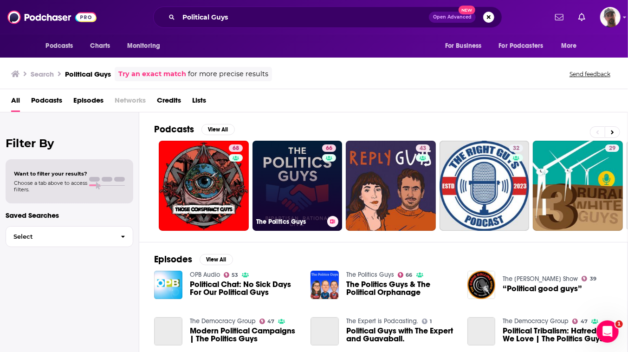 Image resolution: width=628 pixels, height=352 pixels. What do you see at coordinates (144, 46) in the screenshot?
I see `span: Monitoring` at bounding box center [144, 46].